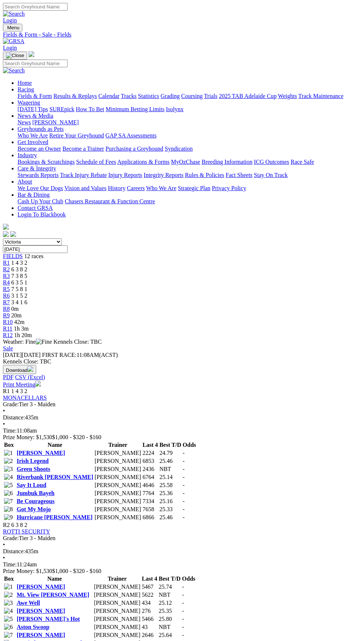  Describe the element at coordinates (170, 501) in the screenshot. I see `td: 25.16` at that location.